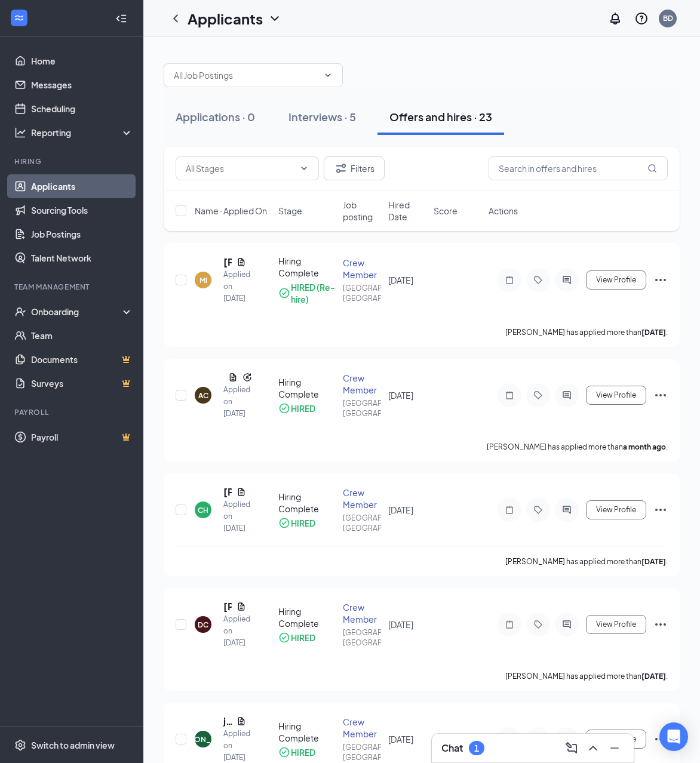 This screenshot has width=700, height=763. I want to click on div: MI, so click(203, 280).